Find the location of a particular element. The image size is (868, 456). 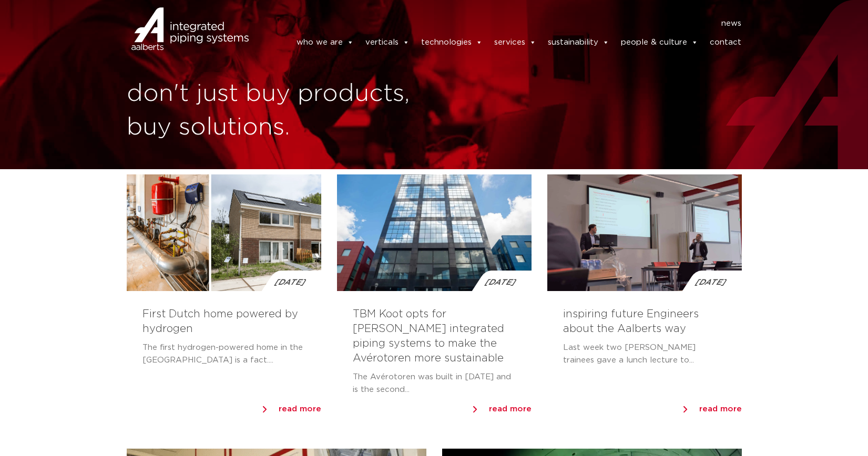

nav: Menu is located at coordinates (503, 23).